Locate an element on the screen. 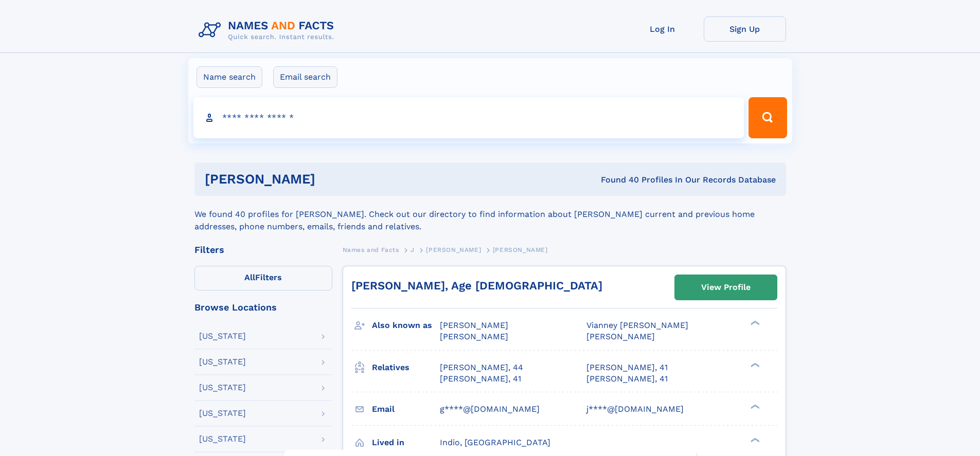 The image size is (980, 456). img: Logo Names and Facts is located at coordinates (269, 30).